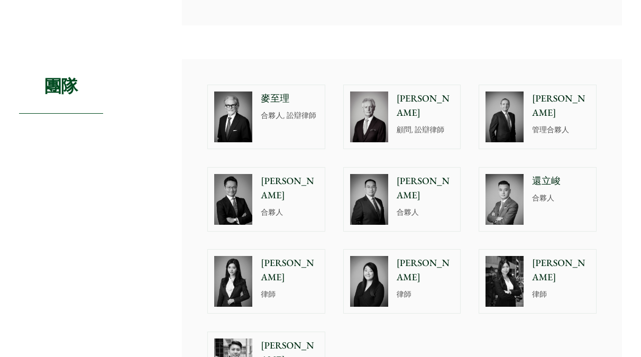 The width and height of the screenshot is (641, 357). What do you see at coordinates (289, 115) in the screenshot?
I see `p: 合夥人, 訟辯律師` at bounding box center [289, 115].